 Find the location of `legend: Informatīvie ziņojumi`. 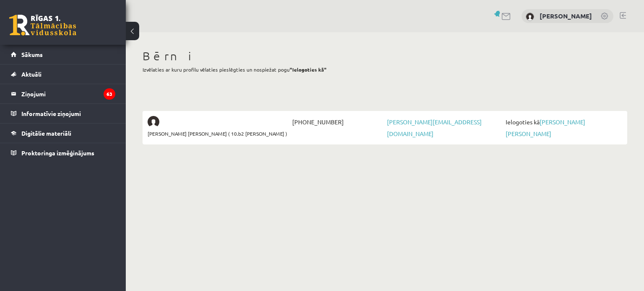

legend: Informatīvie ziņojumi is located at coordinates (68, 113).